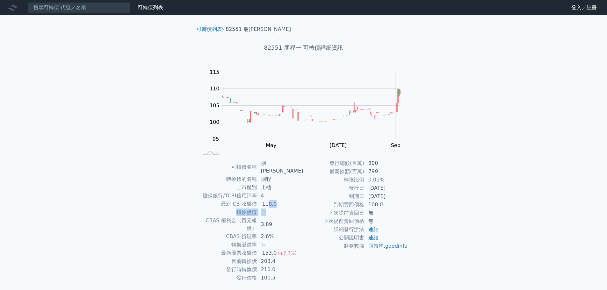 The width and height of the screenshot is (607, 290). I want to click on tspan: May, so click(271, 145).